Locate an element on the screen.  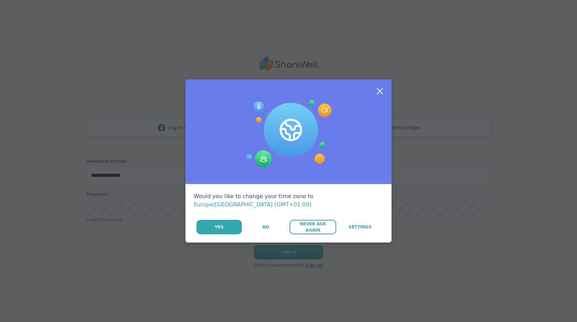
span: Never Ask Again is located at coordinates (313, 227).